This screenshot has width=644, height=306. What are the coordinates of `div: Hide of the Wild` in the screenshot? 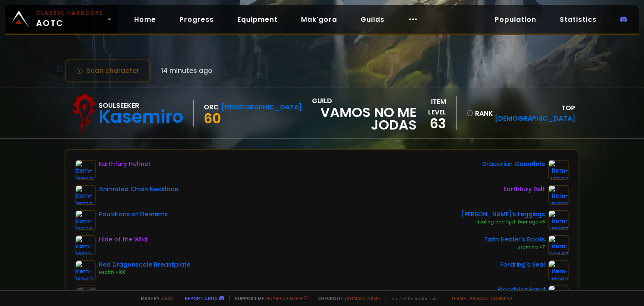 It's located at (123, 239).